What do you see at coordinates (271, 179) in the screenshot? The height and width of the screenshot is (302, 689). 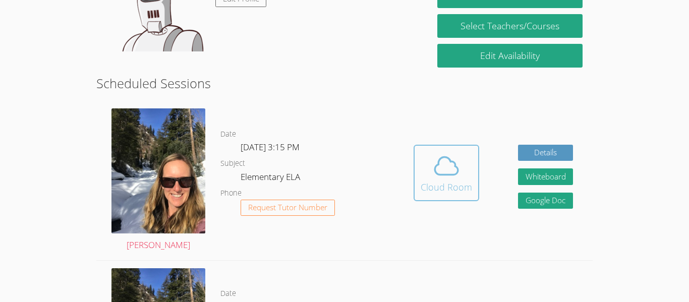 I see `dd: Elementary ELA` at bounding box center [271, 179].